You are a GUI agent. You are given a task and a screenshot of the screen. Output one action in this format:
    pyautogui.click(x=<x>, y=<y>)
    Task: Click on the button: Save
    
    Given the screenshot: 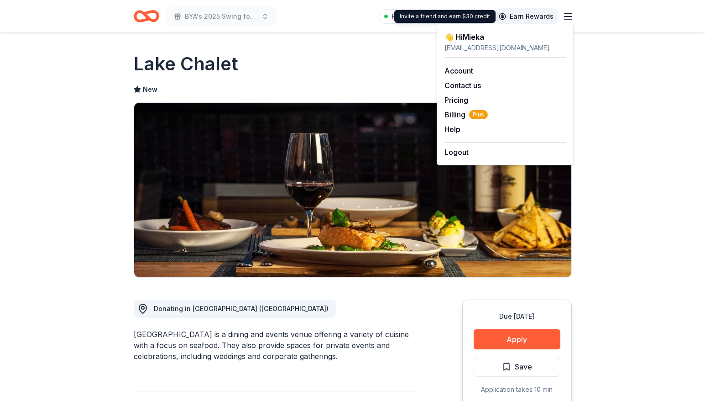 What is the action you would take?
    pyautogui.click(x=517, y=367)
    